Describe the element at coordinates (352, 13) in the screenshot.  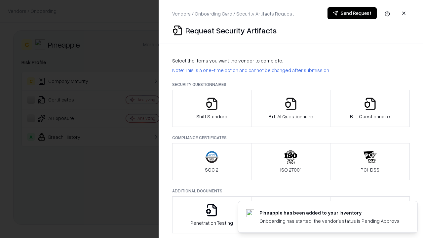
I see `button: Send Request` at that location.